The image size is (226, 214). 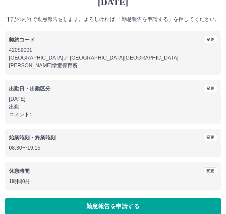 What do you see at coordinates (22, 40) in the screenshot?
I see `b: 契約コード` at bounding box center [22, 40].